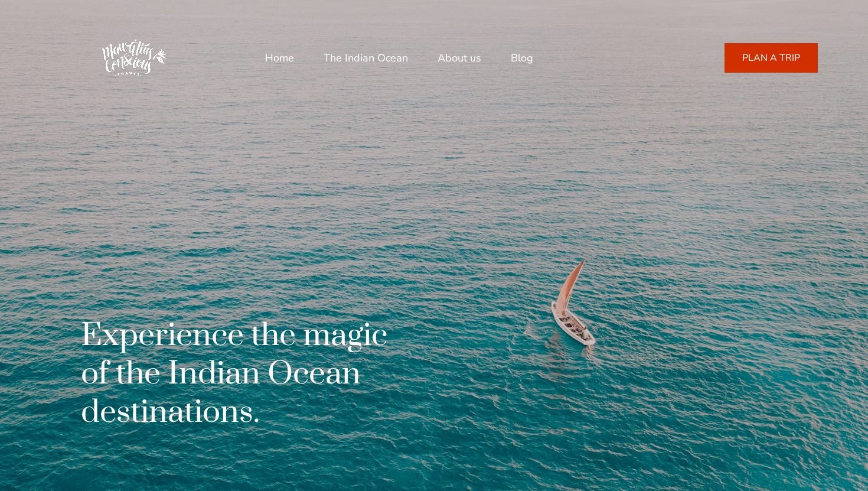  Describe the element at coordinates (771, 58) in the screenshot. I see `a: PLAN A TRIP` at that location.